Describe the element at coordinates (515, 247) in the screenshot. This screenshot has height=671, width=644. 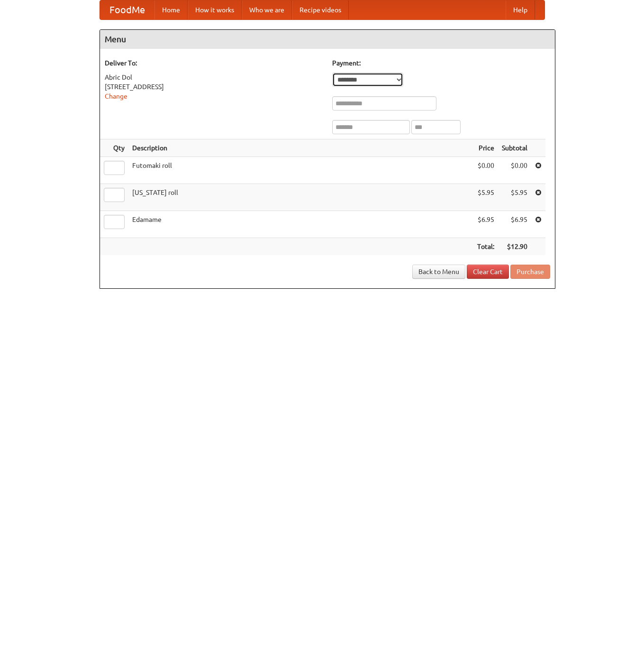
I see `th: $12.90` at that location.